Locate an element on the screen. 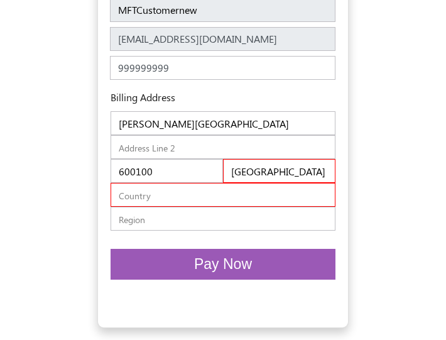 The width and height of the screenshot is (446, 340). div: Powered by is located at coordinates (223, 302).